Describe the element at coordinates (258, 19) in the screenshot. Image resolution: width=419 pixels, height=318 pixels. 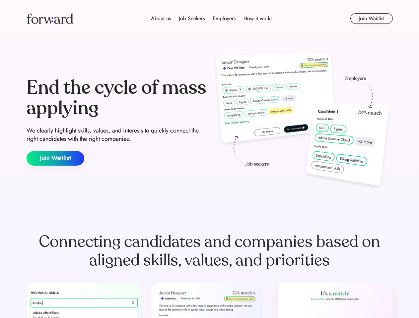
I see `div: How it works` at that location.